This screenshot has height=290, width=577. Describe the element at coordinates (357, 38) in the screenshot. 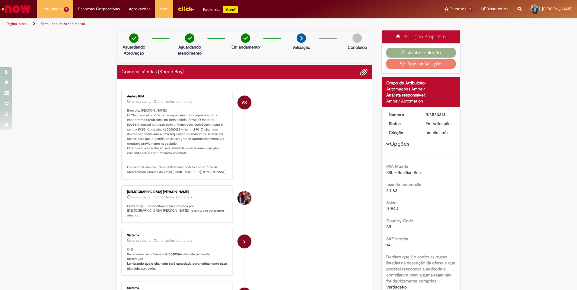

I see `img: img-circle-grey.png` at that location.